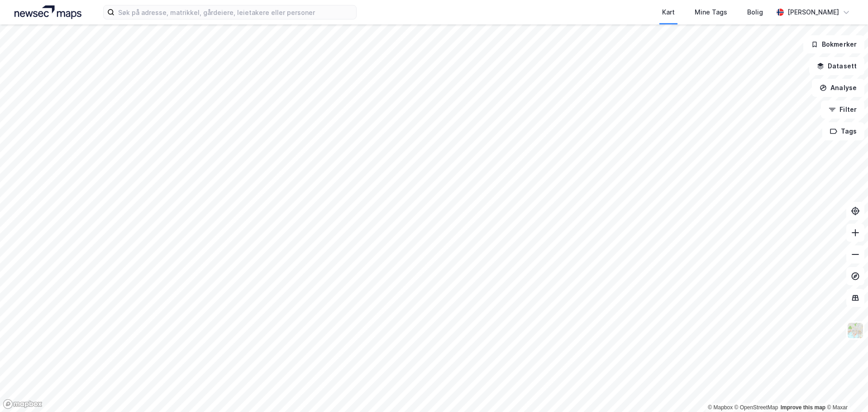  What do you see at coordinates (755, 12) in the screenshot?
I see `div: Bolig` at bounding box center [755, 12].